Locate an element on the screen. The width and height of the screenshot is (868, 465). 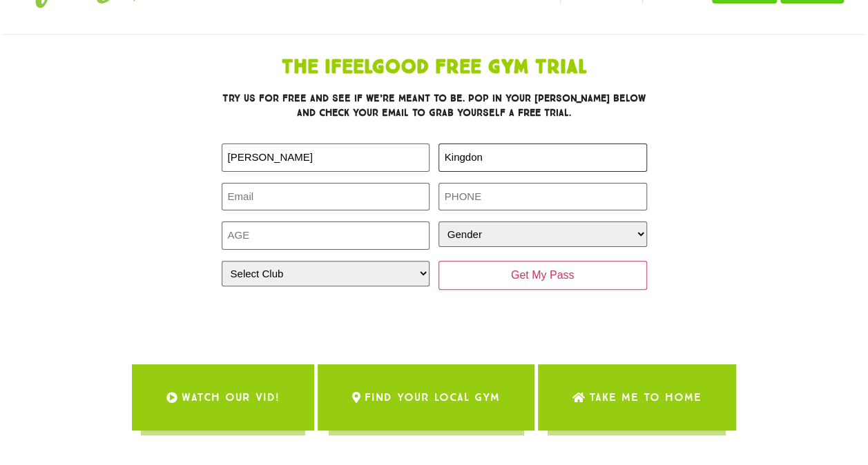
input: Email is located at coordinates (326, 197).